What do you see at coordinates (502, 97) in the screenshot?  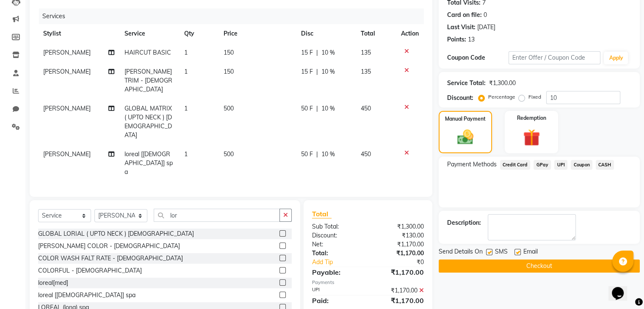 I see `label: Percentage` at bounding box center [502, 97].